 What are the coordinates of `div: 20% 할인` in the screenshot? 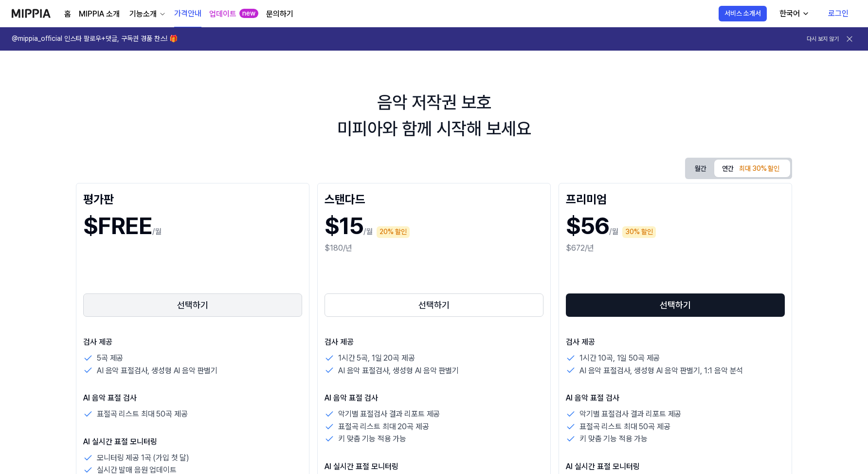 It's located at (393, 232).